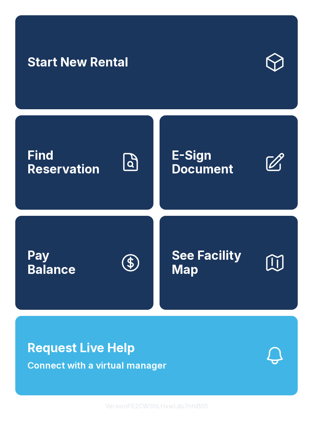  Describe the element at coordinates (157, 356) in the screenshot. I see `button: Request Live HelpConnect with a virtual manager` at that location.